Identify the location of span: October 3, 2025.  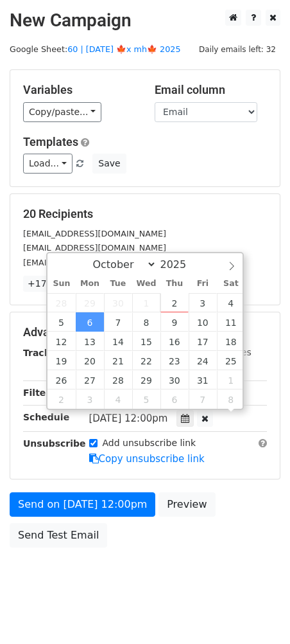
(203, 302).